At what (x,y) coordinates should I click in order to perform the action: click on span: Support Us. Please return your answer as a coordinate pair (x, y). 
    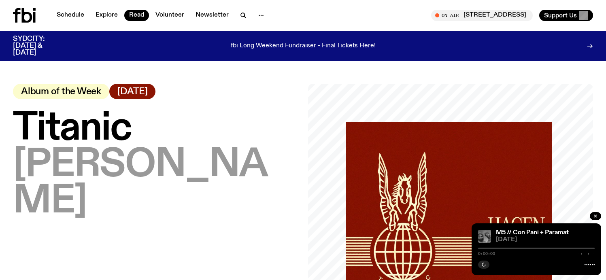
    Looking at the image, I should click on (560, 15).